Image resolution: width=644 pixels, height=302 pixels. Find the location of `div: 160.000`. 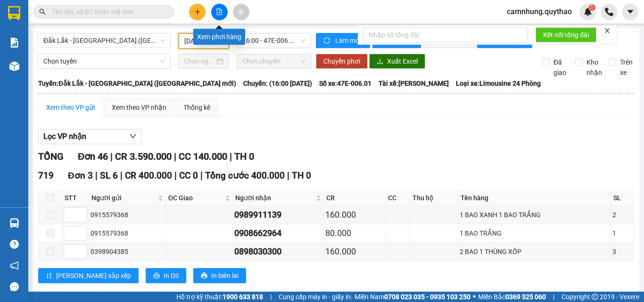

div: 160.000 is located at coordinates (354, 251).